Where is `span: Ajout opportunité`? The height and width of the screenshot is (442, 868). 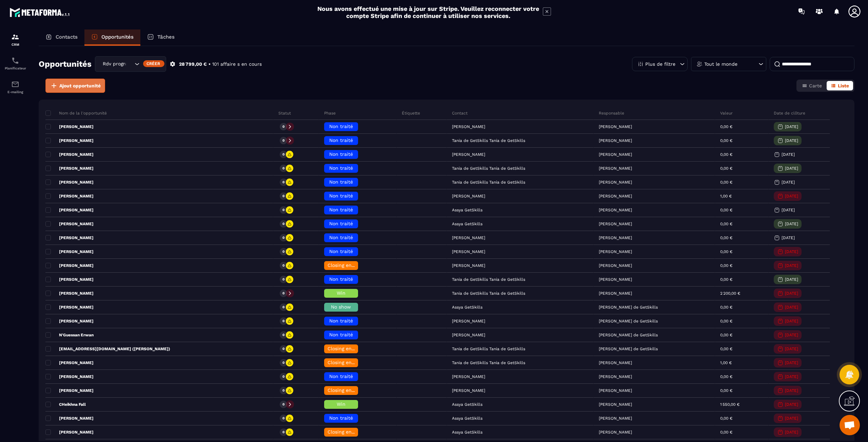 span: Ajout opportunité is located at coordinates (80, 86).